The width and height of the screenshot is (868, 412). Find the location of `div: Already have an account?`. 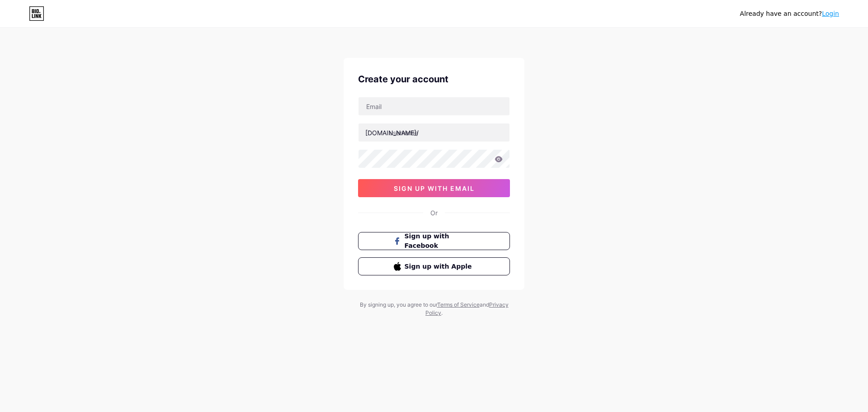

div: Already have an account? is located at coordinates (789, 14).